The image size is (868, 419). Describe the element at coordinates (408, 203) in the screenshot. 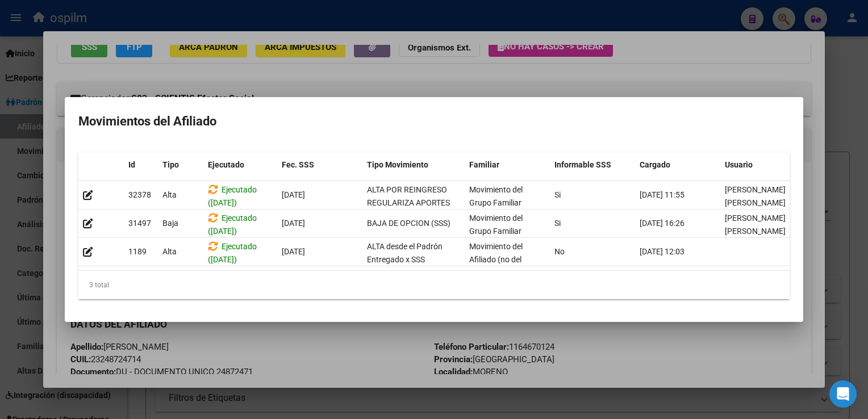

I see `span: ALTA POR REINGRESO REGULARIZA APORTES (AFIP)` at that location.